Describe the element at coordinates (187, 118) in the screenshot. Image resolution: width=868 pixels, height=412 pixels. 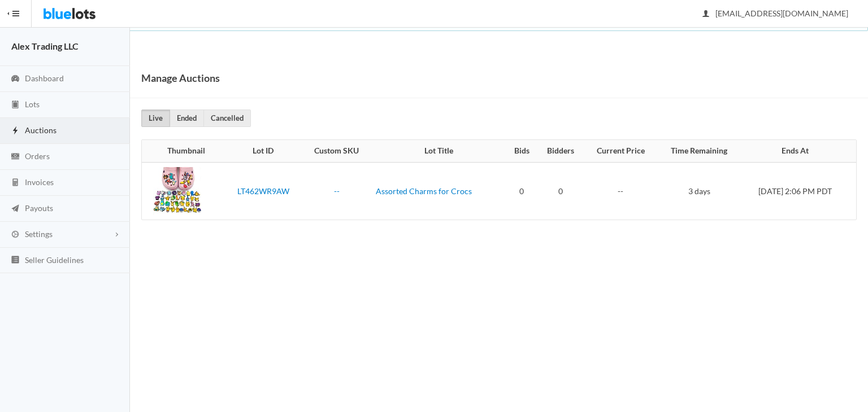
I see `a: Ended` at that location.